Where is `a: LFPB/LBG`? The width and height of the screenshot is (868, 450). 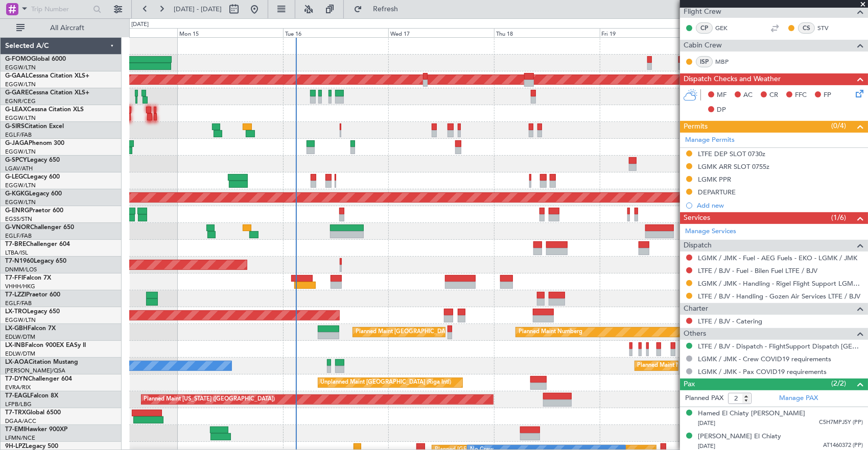
a: LFPB/LBG is located at coordinates (18, 405).